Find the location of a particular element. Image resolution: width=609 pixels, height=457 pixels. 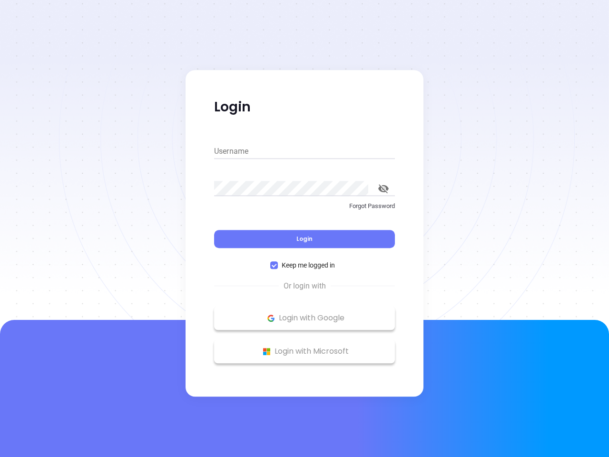

img: Google Logo is located at coordinates (271, 318).